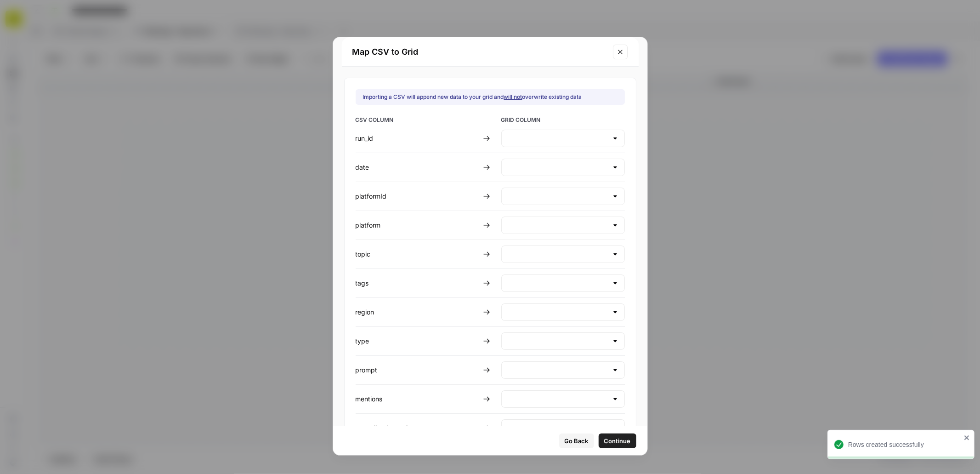 This screenshot has height=474, width=980. I want to click on div: Rows created successfully, so click(905, 445).